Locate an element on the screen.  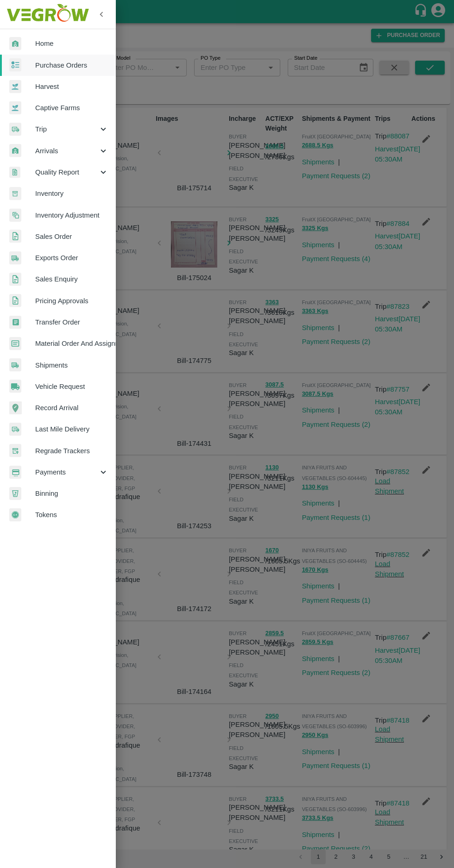
img: whTransfer is located at coordinates (16, 322).